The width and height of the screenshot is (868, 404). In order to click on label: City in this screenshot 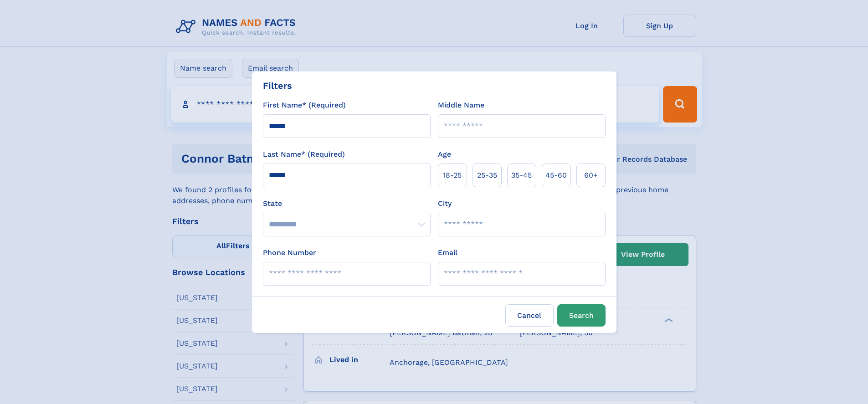, I will do `click(445, 204)`.